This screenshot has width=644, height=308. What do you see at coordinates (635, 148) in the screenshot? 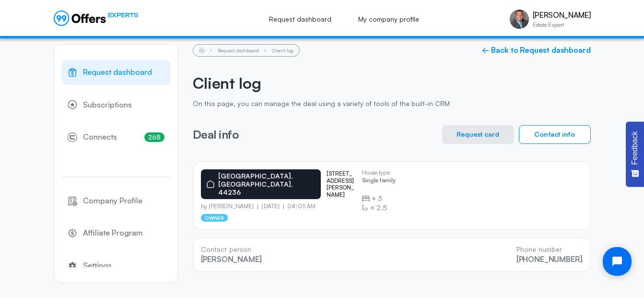
I see `span: Feedback` at bounding box center [635, 148].